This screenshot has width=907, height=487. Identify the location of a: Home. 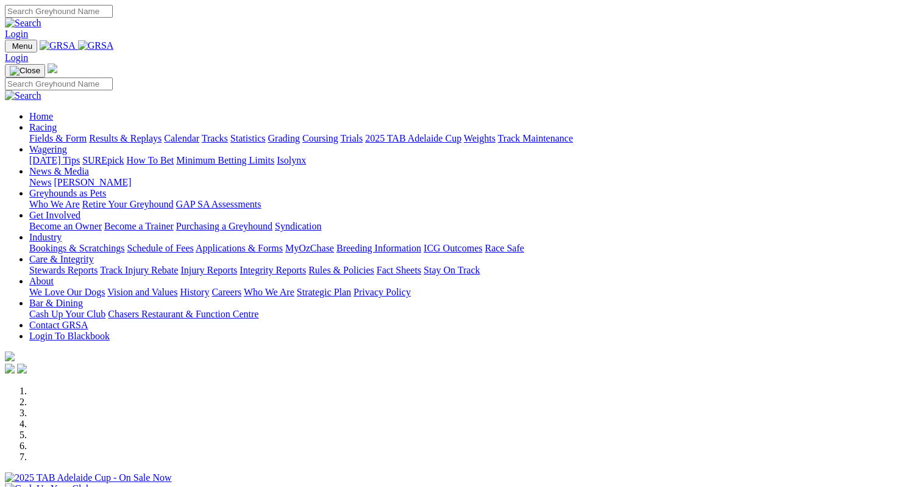
(41, 116).